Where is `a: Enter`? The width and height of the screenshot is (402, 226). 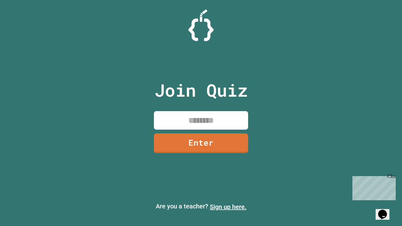
a: Enter is located at coordinates (201, 143).